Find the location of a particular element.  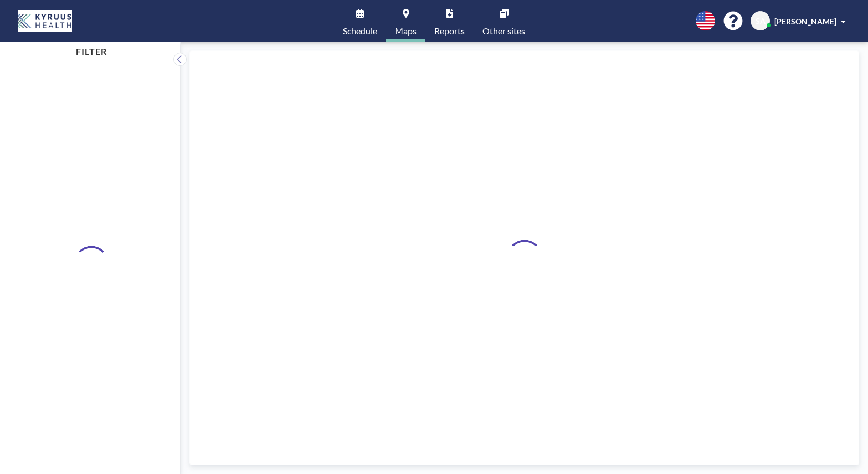

span: Other sites is located at coordinates (504, 31).